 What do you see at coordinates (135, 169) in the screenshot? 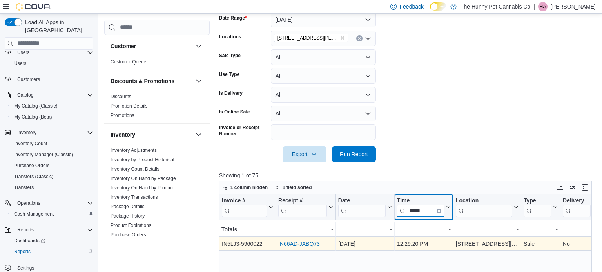
I see `span: Inventory Count Details` at bounding box center [135, 169].